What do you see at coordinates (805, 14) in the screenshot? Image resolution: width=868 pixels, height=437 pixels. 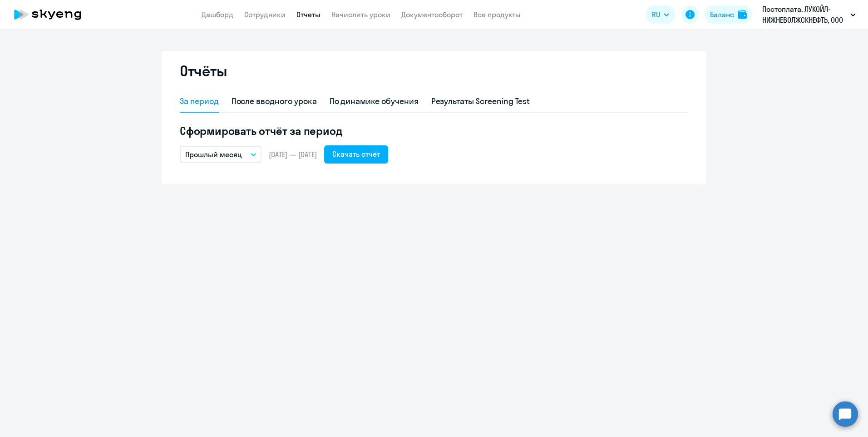 I see `p: Постоплата, ЛУКОЙЛ-НИЖНЕВОЛЖСКНЕФТЬ, ООО` at bounding box center [805, 14].